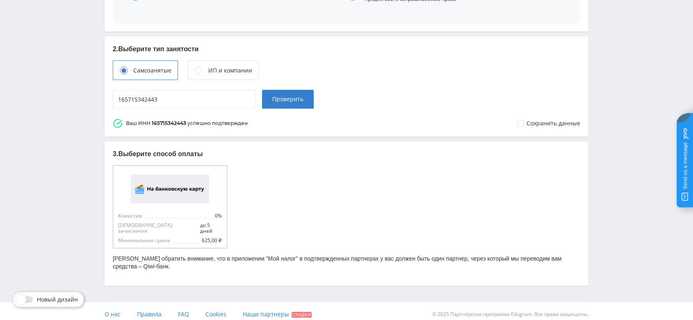 The image size is (693, 320). I want to click on span: 0%, so click(217, 216).